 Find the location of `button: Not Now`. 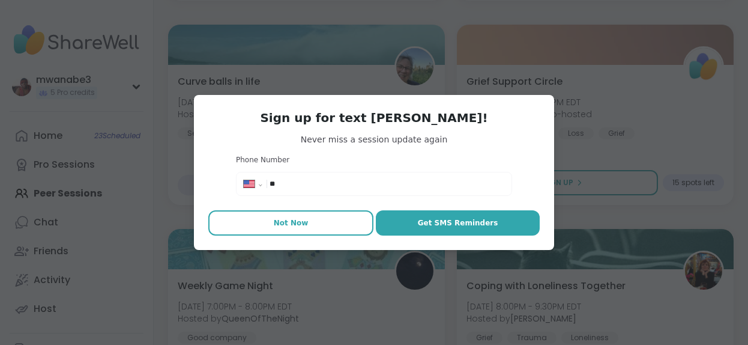

button: Not Now is located at coordinates (291, 223).